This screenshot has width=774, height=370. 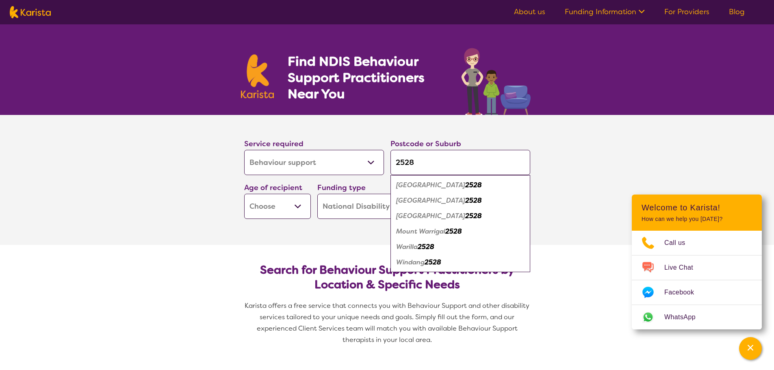 What do you see at coordinates (461, 163) in the screenshot?
I see `input: Type` at bounding box center [461, 163].